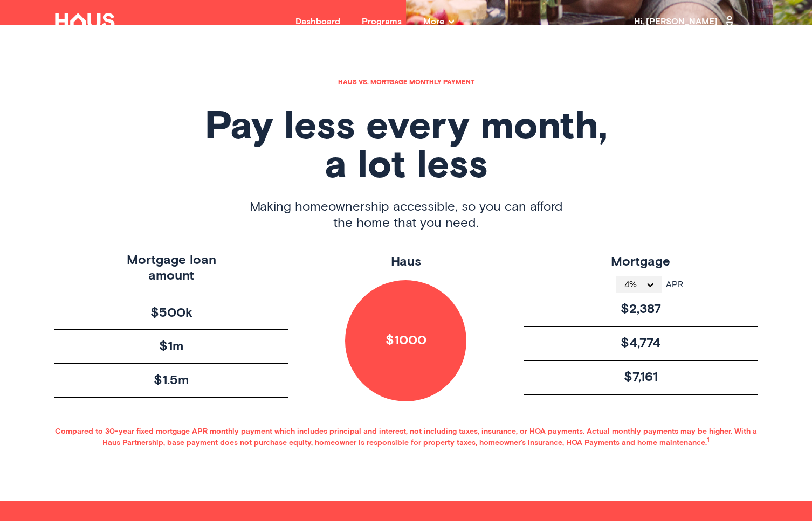 The image size is (812, 521). I want to click on span: APR, so click(673, 285).